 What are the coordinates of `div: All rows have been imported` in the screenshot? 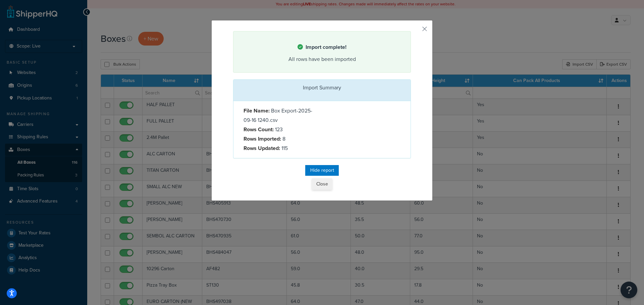 It's located at (322, 59).